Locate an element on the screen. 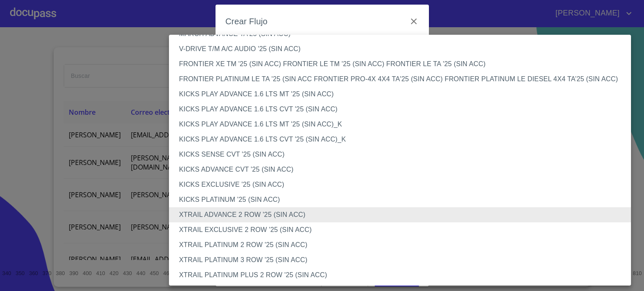 This screenshot has width=644, height=291. li: KICKS PLAY ADVANCE 1.6 LTS CVT '25 (SIN ACC)_K is located at coordinates (403, 139).